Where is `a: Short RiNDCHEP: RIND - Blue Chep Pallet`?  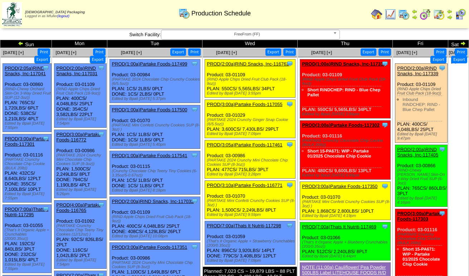
a: Short RiNDCHEP: RIND - Blue Chep Pallet is located at coordinates (344, 92).